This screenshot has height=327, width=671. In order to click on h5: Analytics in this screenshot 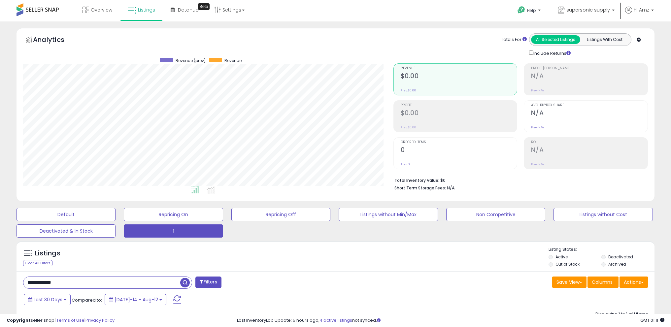, I will do `click(55, 40)`.